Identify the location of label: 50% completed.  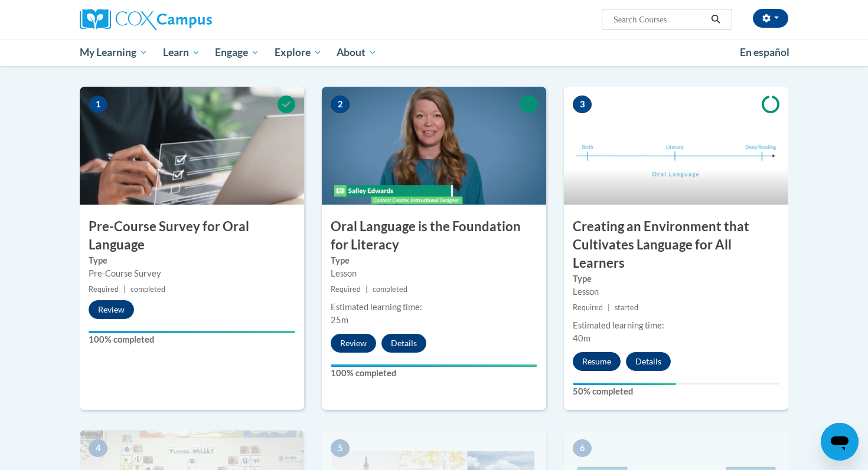
(676, 392).